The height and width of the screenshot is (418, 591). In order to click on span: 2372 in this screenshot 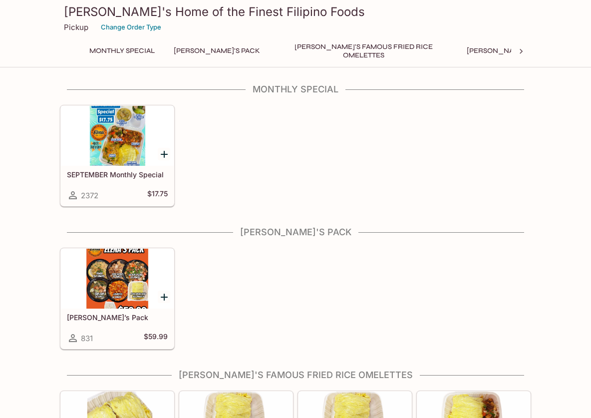, I will do `click(89, 195)`.